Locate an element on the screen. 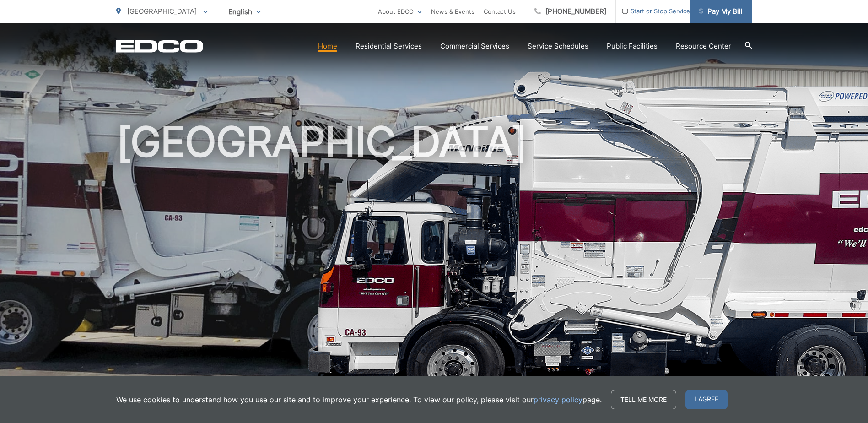 The image size is (868, 423). a: Tell me more is located at coordinates (643, 400).